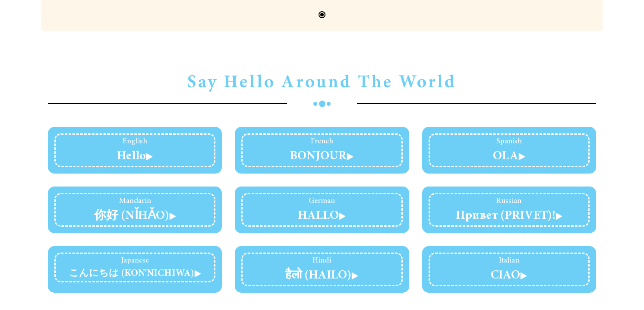  What do you see at coordinates (509, 209) in the screenshot?
I see `a: Russian Привет (PRIVET)!` at bounding box center [509, 209].